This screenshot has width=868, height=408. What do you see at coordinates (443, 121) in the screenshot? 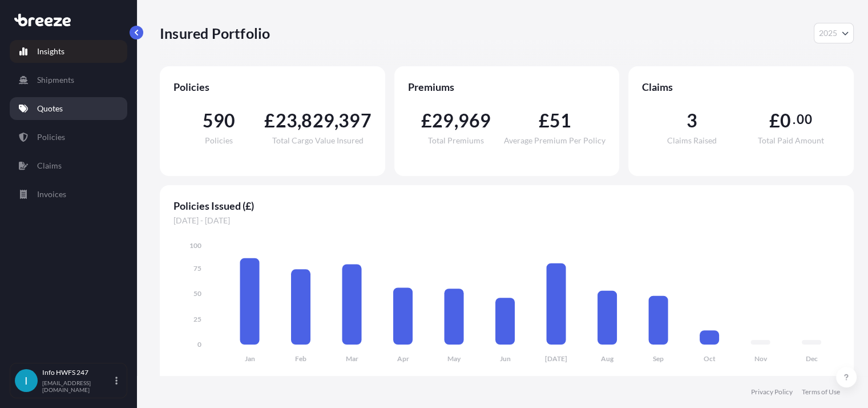
I see `span: 29` at bounding box center [443, 121].